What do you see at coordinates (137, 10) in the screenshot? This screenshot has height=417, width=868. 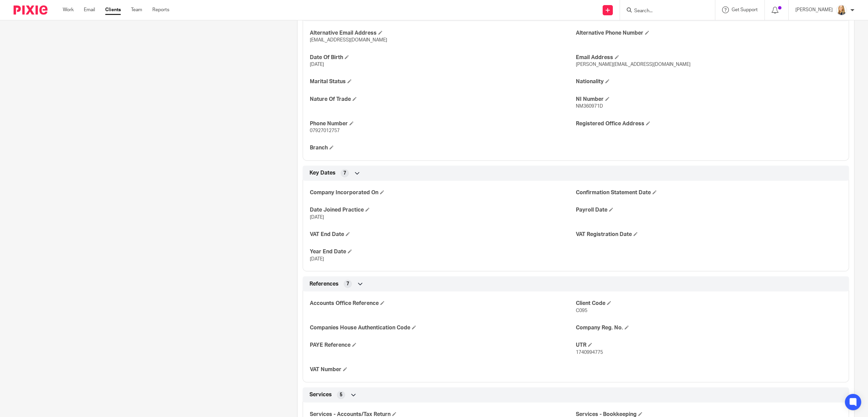 I see `a: Team` at bounding box center [137, 10].